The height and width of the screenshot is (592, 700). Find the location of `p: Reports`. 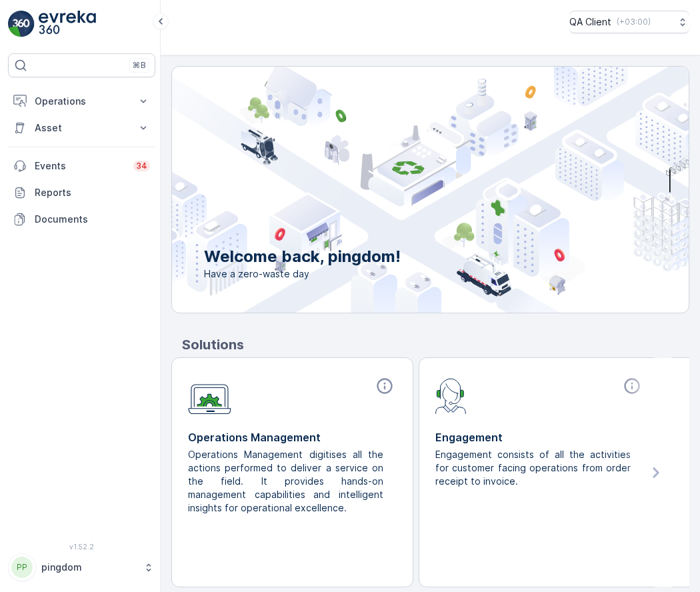

p: Reports is located at coordinates (92, 193).